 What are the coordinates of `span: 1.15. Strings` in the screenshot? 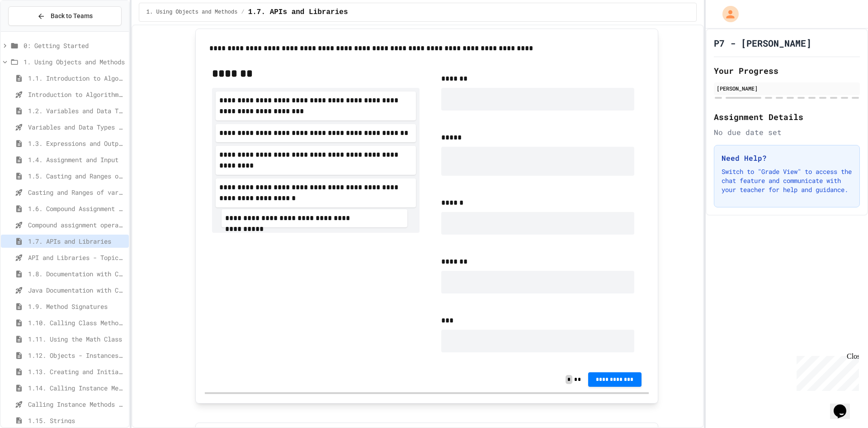 It's located at (76, 420).